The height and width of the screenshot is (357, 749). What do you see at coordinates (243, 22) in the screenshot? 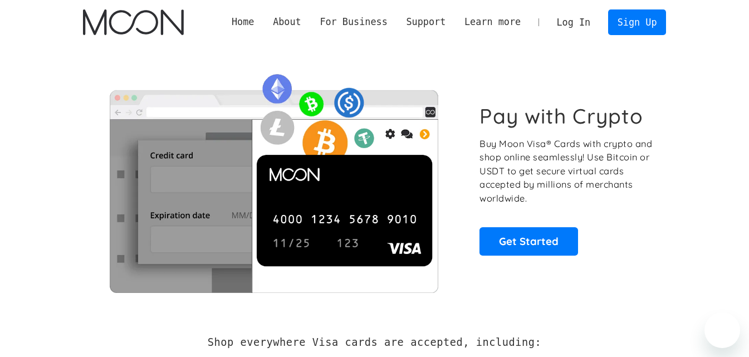
I see `a: Home` at bounding box center [243, 22].